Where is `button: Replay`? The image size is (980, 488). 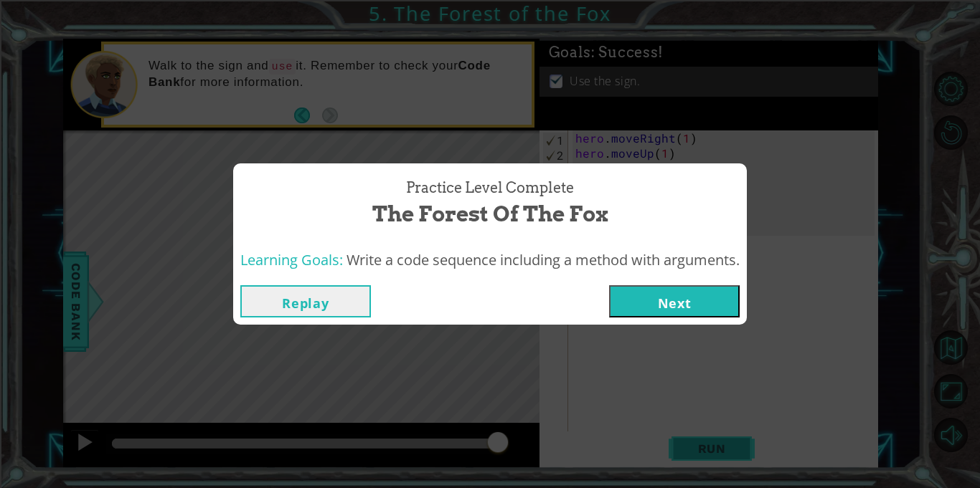
button: Replay is located at coordinates (306, 301).